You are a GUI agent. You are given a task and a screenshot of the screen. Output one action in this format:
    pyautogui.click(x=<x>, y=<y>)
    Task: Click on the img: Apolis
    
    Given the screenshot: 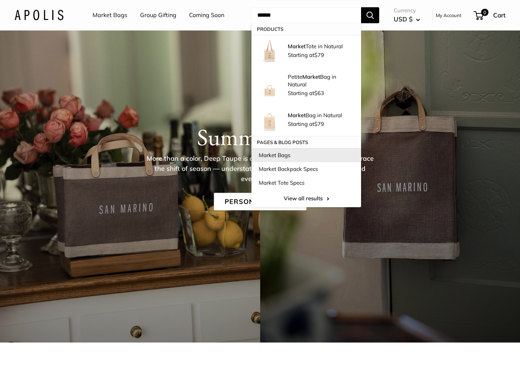 What is the action you would take?
    pyautogui.click(x=39, y=15)
    